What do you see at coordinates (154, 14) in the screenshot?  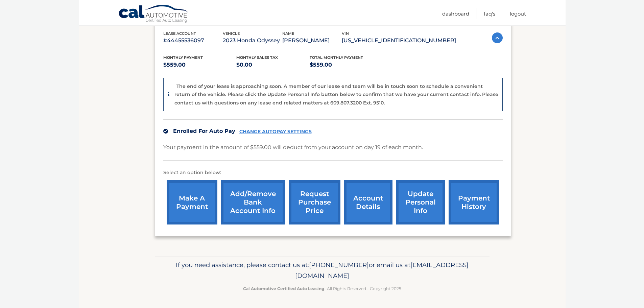 I see `a: Cal Automotive` at bounding box center [154, 14].